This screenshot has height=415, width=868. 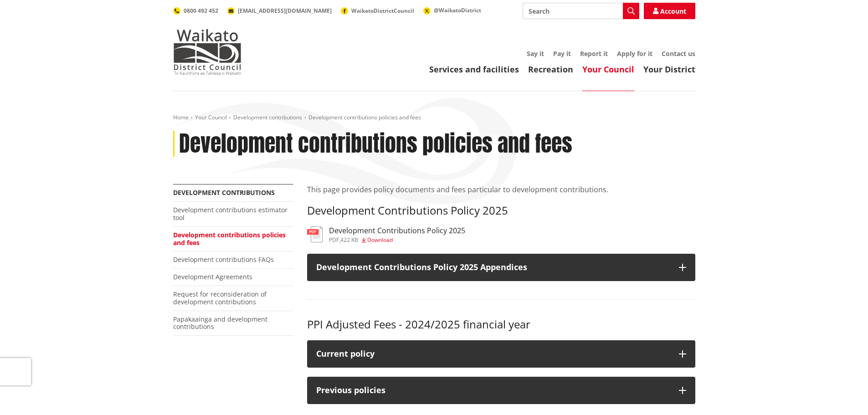 What do you see at coordinates (501, 390) in the screenshot?
I see `button: Previous policies` at bounding box center [501, 390].